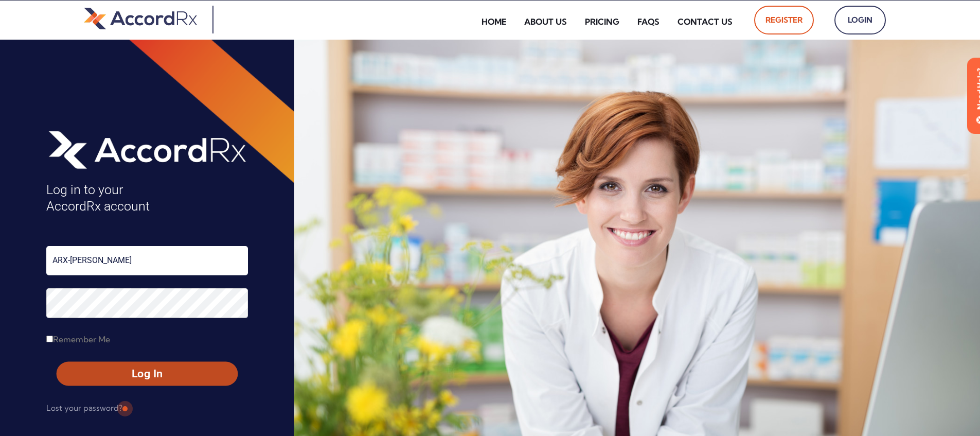 The height and width of the screenshot is (436, 980). What do you see at coordinates (84, 409) in the screenshot?
I see `a: Lost your password?` at bounding box center [84, 409].